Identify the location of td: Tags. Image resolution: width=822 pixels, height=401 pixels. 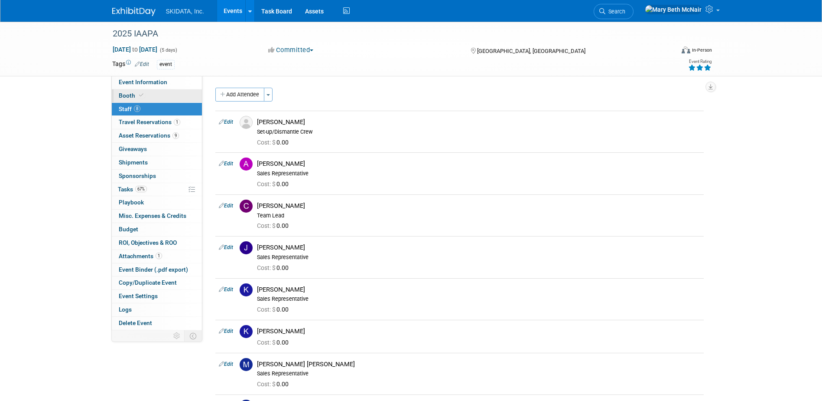
(130, 64).